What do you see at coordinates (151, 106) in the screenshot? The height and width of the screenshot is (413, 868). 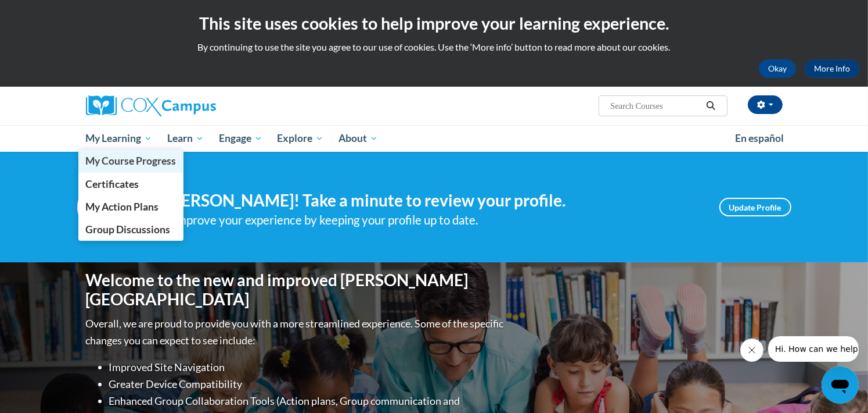 I see `img: Cox Campus` at bounding box center [151, 106].